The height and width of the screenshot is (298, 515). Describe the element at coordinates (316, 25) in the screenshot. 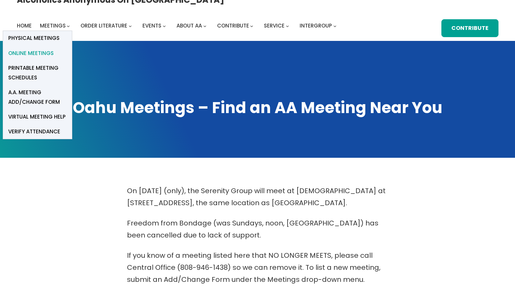

I see `span: Intergroup` at that location.